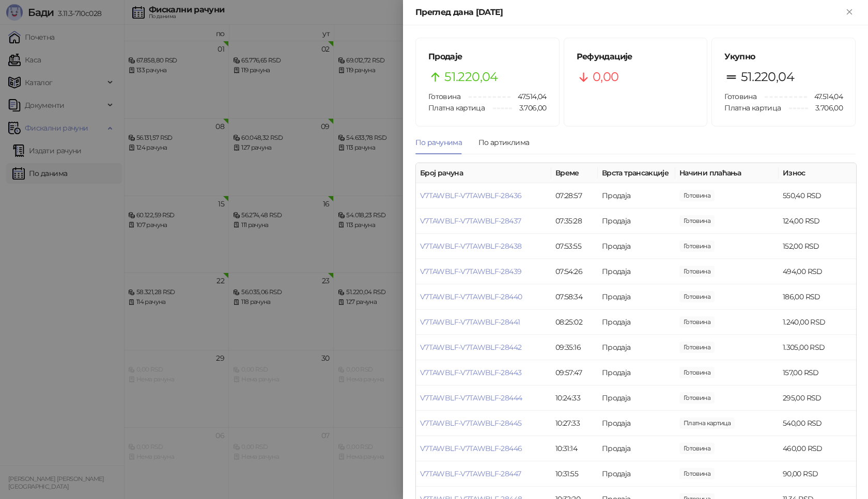  Describe the element at coordinates (697, 373) in the screenshot. I see `span: 157,00` at that location.